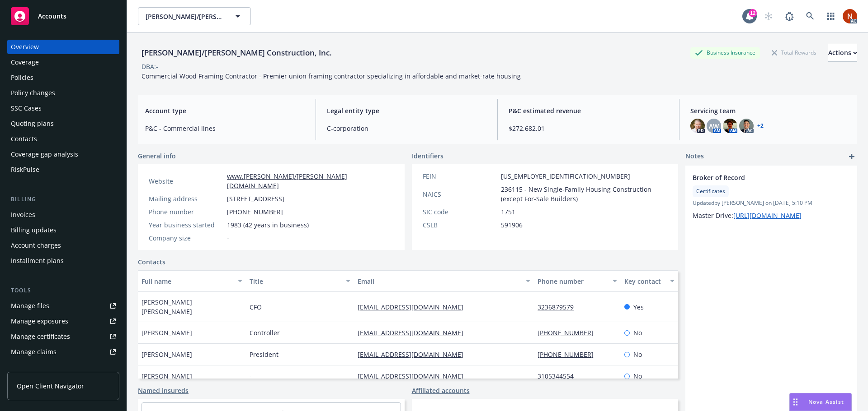 The width and height of the screenshot is (868, 411). I want to click on a: SSC Cases, so click(63, 108).